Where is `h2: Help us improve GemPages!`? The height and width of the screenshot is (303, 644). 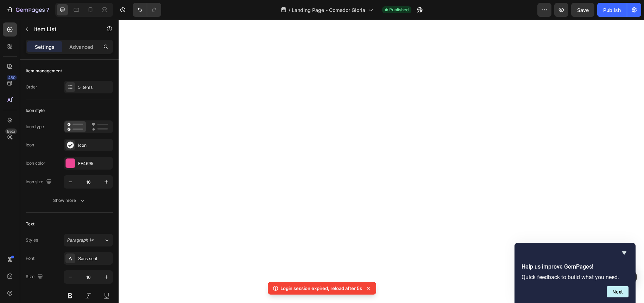
h2: Help us improve GemPages! is located at coordinates (575, 267).